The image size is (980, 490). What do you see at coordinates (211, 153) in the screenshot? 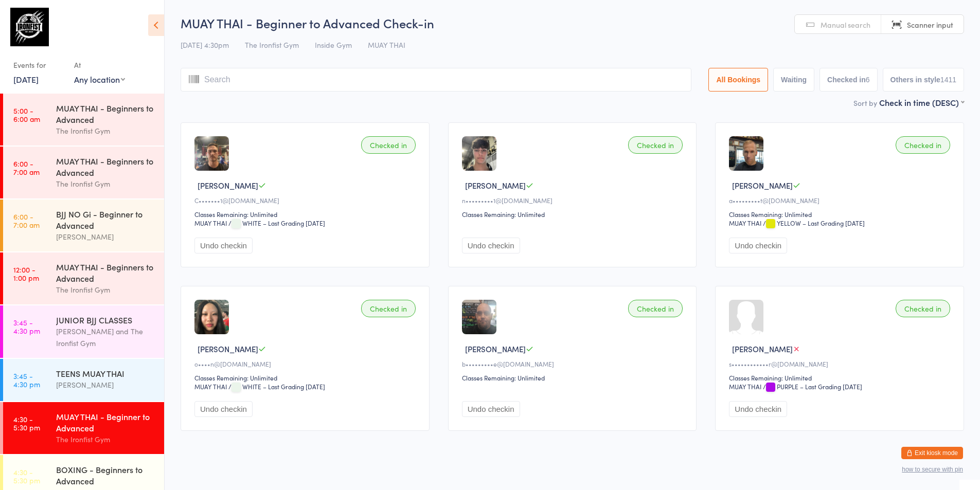
I see `img: image1730093105.png` at bounding box center [211, 153].